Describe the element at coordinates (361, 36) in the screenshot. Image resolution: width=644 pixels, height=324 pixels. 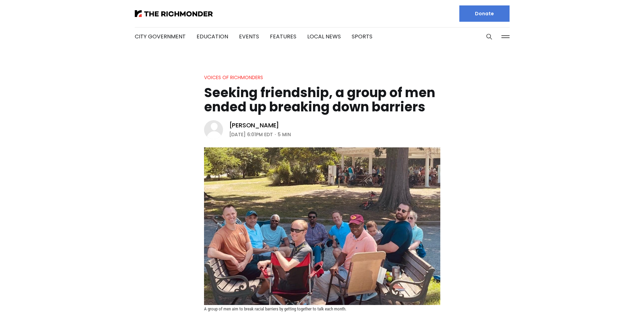
I see `a: Sports` at that location.